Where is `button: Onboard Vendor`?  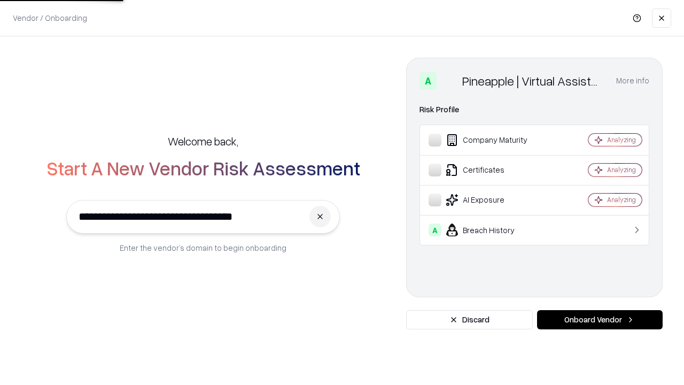
button: Onboard Vendor is located at coordinates (599, 320).